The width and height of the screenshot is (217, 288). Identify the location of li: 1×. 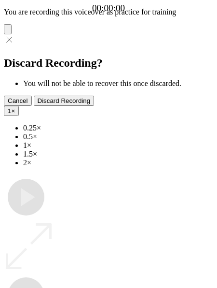
(118, 145).